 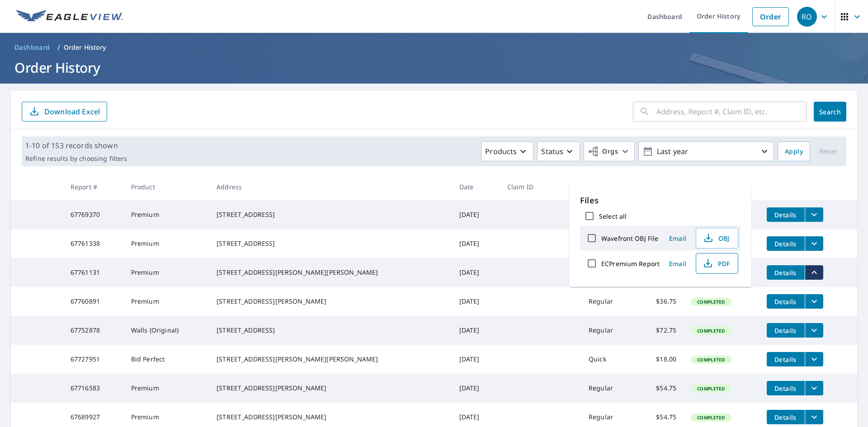 What do you see at coordinates (717, 238) in the screenshot?
I see `button: OBJ` at bounding box center [717, 238].